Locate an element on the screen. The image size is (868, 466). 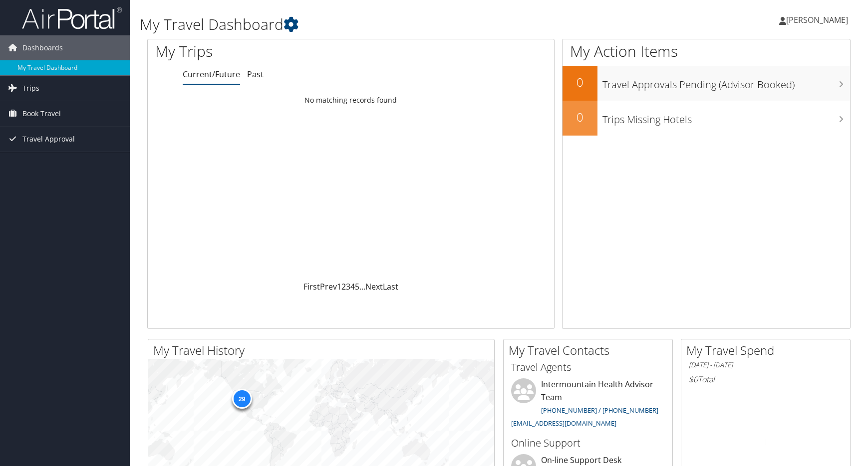
h3: Travel Agents is located at coordinates (588, 368).